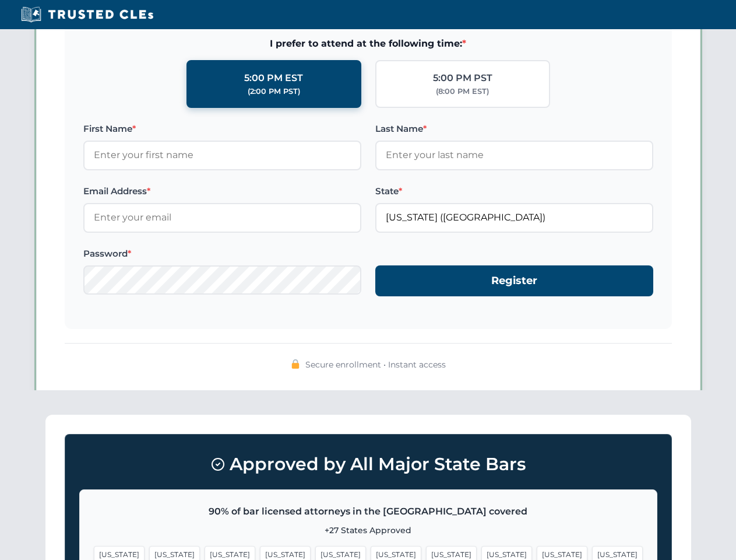 This screenshot has height=560, width=736. What do you see at coordinates (514, 129) in the screenshot?
I see `label: Last Name` at bounding box center [514, 129].